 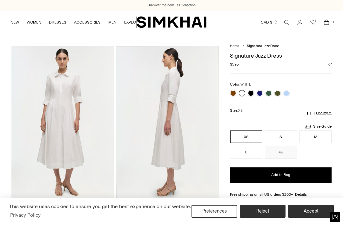 I want to click on span: This website uses cookies to ensure you get the best experience on our website., so click(x=100, y=206).